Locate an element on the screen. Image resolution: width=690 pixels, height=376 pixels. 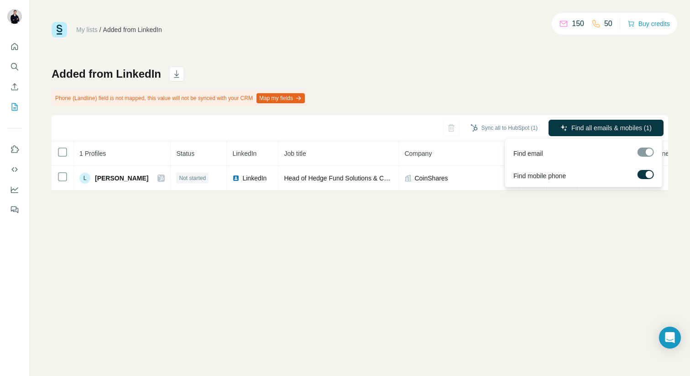
button: My lists is located at coordinates (15, 107).